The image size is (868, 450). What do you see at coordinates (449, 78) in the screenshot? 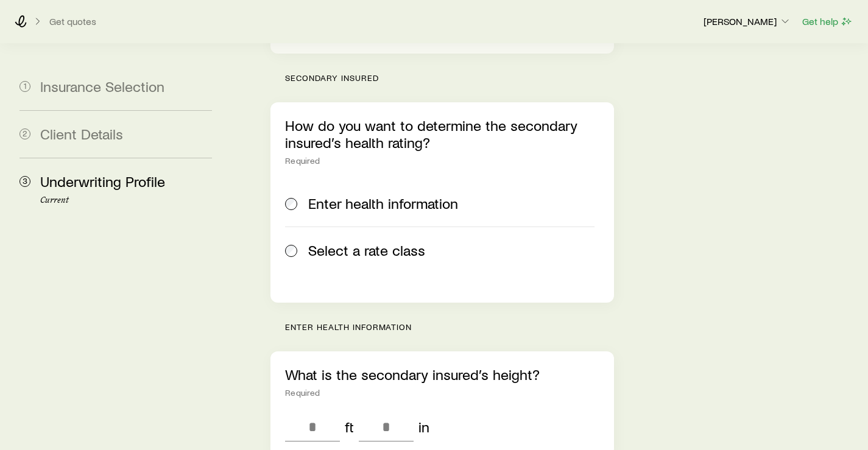
I see `p: Secondary Insured` at bounding box center [449, 78].